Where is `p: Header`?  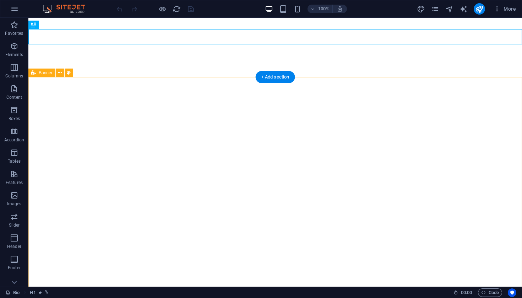 p: Header is located at coordinates (14, 246).